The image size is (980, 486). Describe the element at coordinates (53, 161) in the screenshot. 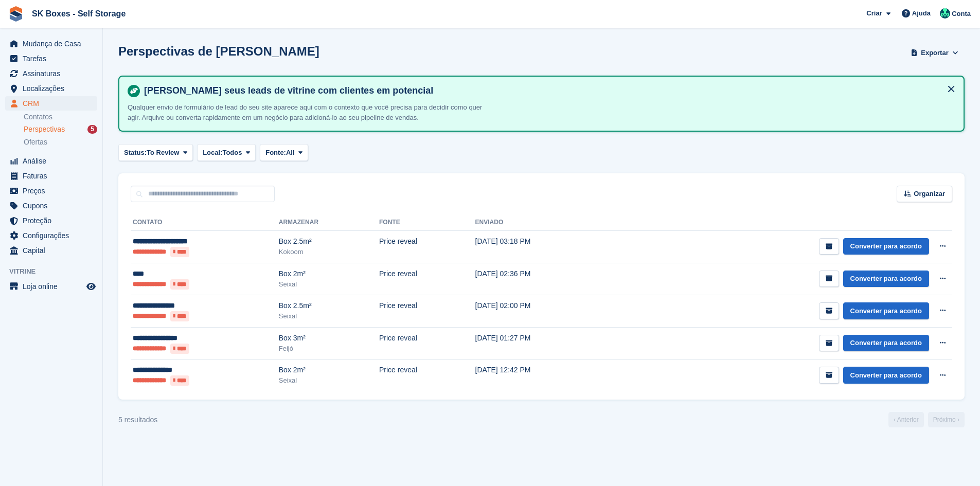

I see `span: Análise` at that location.